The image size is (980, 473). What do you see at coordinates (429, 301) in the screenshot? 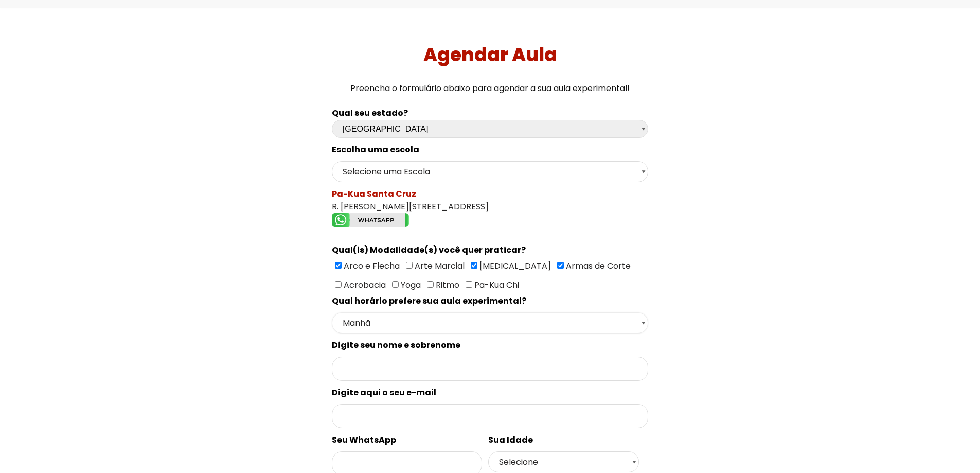
I see `spam: Qual horário prefere sua aula experimental?` at bounding box center [429, 301].